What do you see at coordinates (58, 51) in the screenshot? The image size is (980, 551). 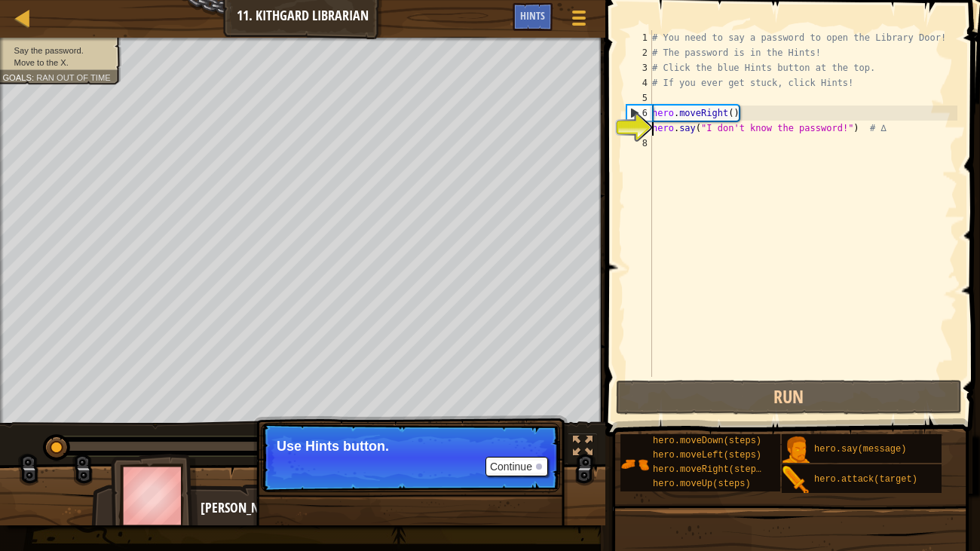 I see `li: Say the password.` at bounding box center [58, 51].